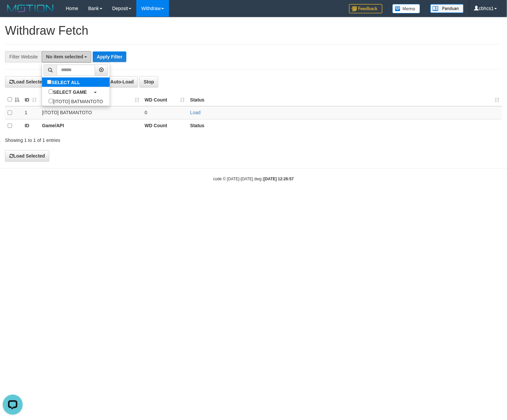 The image size is (507, 420). I want to click on th: WD Count, so click(165, 125).